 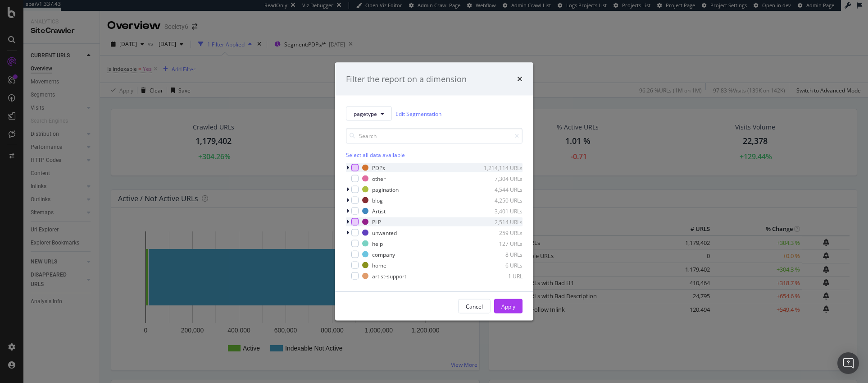 I want to click on span: pagetype, so click(x=366, y=113).